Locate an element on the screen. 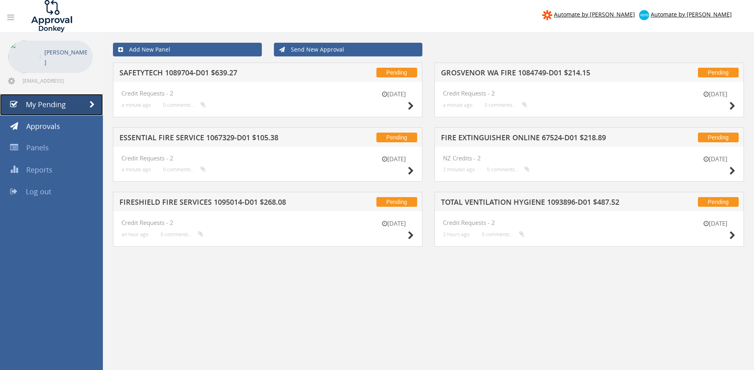 Image resolution: width=754 pixels, height=370 pixels. h5: ESSENTIAL FIRE SERVICE 1067329-D01 $105.38 is located at coordinates (223, 139).